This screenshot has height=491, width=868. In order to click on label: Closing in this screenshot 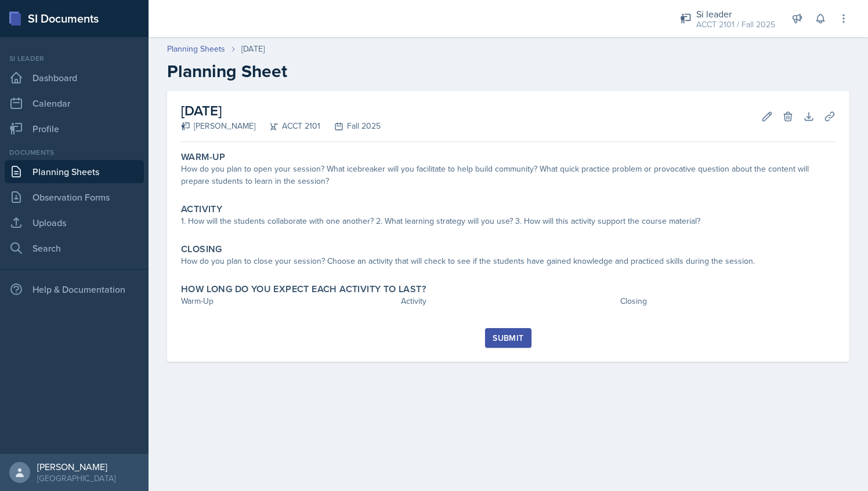, I will do `click(201, 249)`.